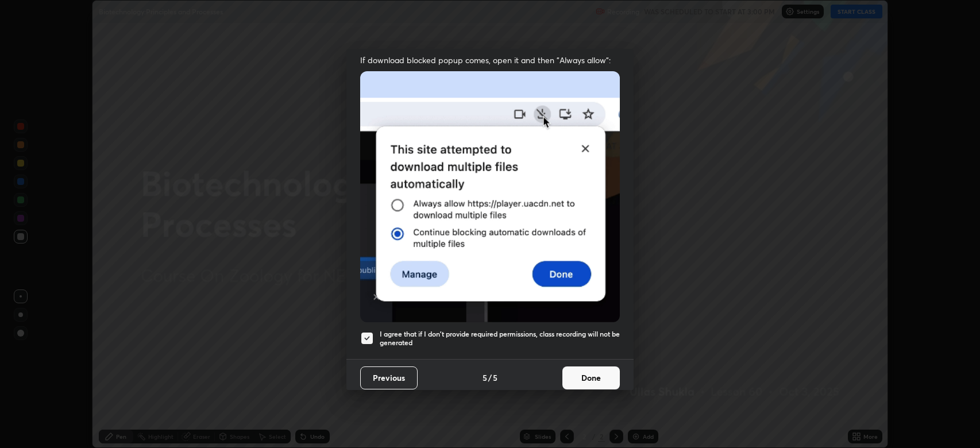 The image size is (980, 448). Describe the element at coordinates (490, 60) in the screenshot. I see `span: If download blocked popup comes, open it and then "Always allow":` at that location.